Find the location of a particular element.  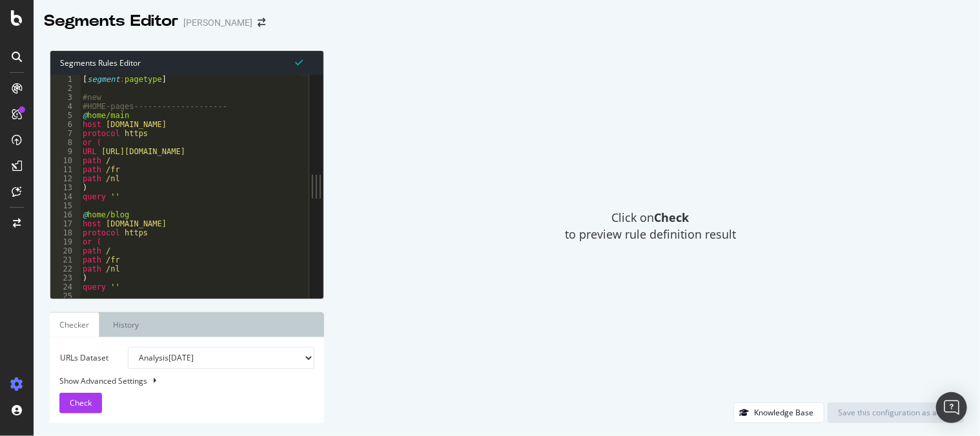

div: 18 is located at coordinates (65, 233).